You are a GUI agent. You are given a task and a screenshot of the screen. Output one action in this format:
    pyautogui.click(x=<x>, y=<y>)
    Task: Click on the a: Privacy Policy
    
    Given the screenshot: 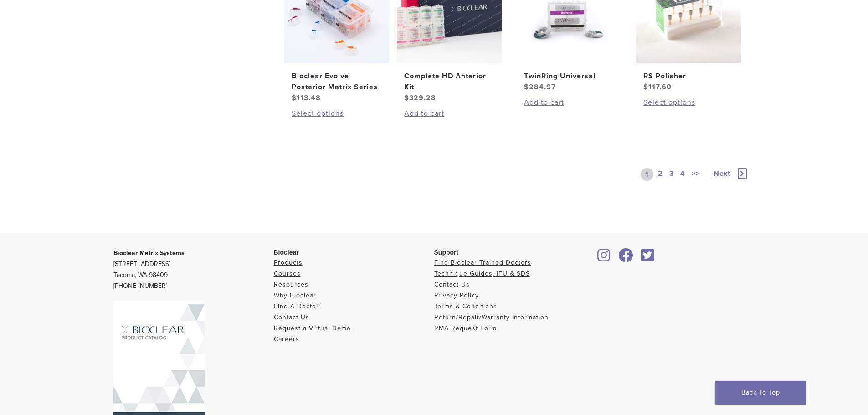 What is the action you would take?
    pyautogui.click(x=456, y=295)
    